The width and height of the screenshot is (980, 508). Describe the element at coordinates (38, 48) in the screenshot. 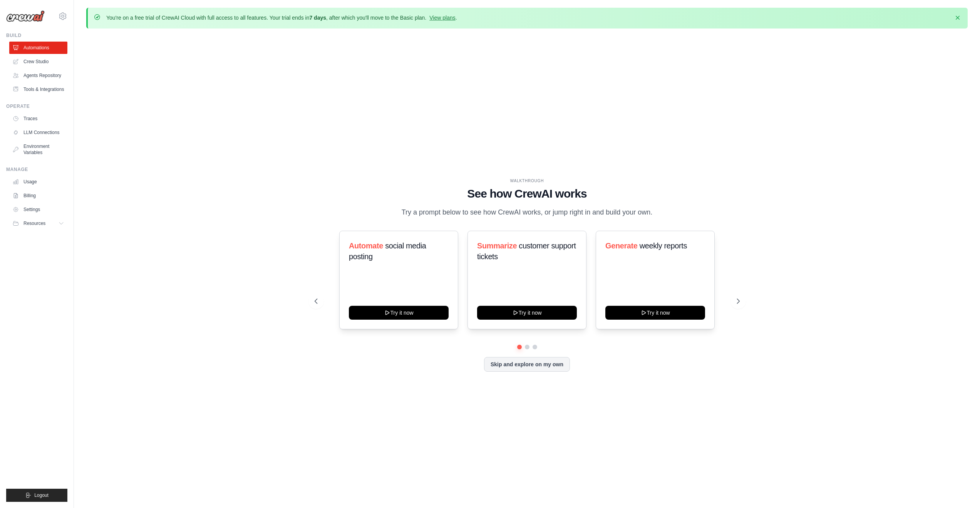

I see `a: Automations` at that location.